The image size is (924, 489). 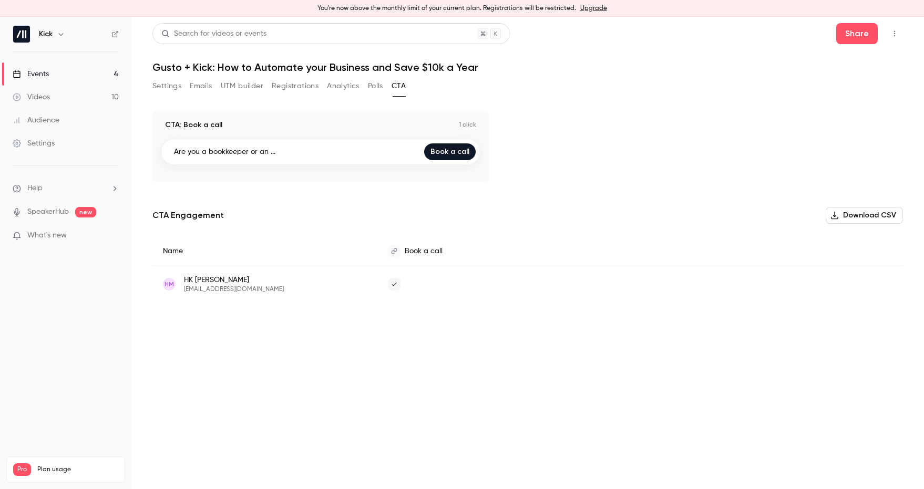 What do you see at coordinates (295, 86) in the screenshot?
I see `button: Registrations` at bounding box center [295, 86].